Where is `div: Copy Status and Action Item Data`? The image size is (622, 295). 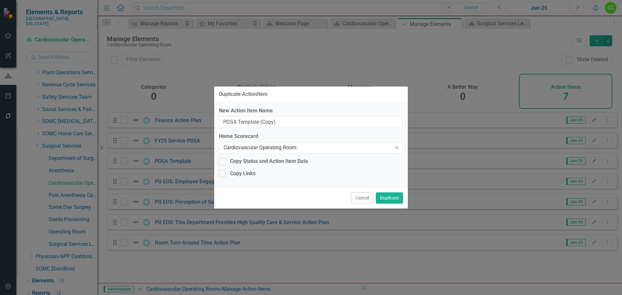 div: Copy Status and Action Item Data is located at coordinates (269, 161).